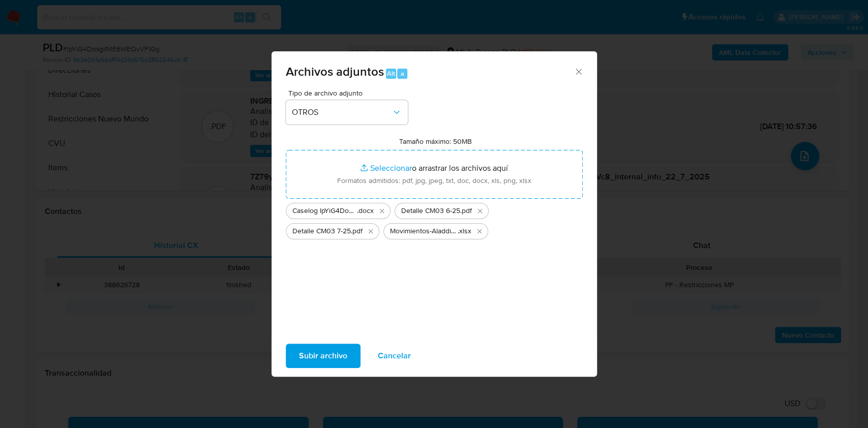  What do you see at coordinates (365, 211) in the screenshot?
I see `span: .docx` at bounding box center [365, 211].